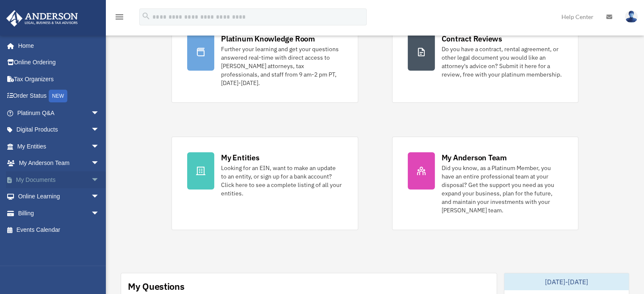  Describe the element at coordinates (265, 183) in the screenshot. I see `a: My Entities Looking for an EIN, want to make an update to an entity, or sign up for a bank accoun...` at that location.